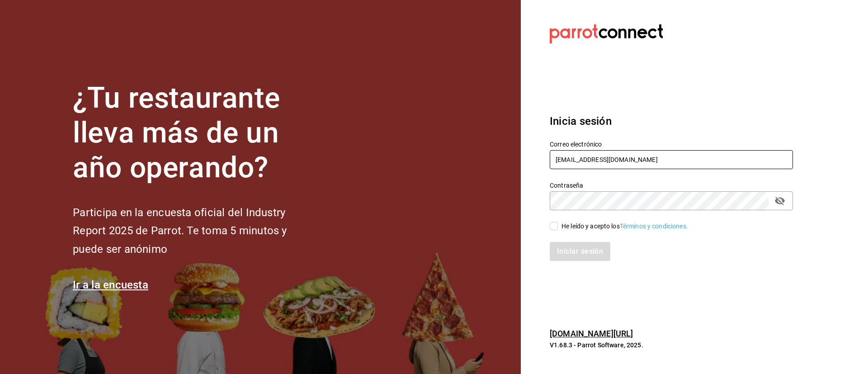  I want to click on h2: Participa en la encuesta oficial del Industry Report 2025 de Parrot. Te toma 5 minutos y puede se..., so click(195, 231).